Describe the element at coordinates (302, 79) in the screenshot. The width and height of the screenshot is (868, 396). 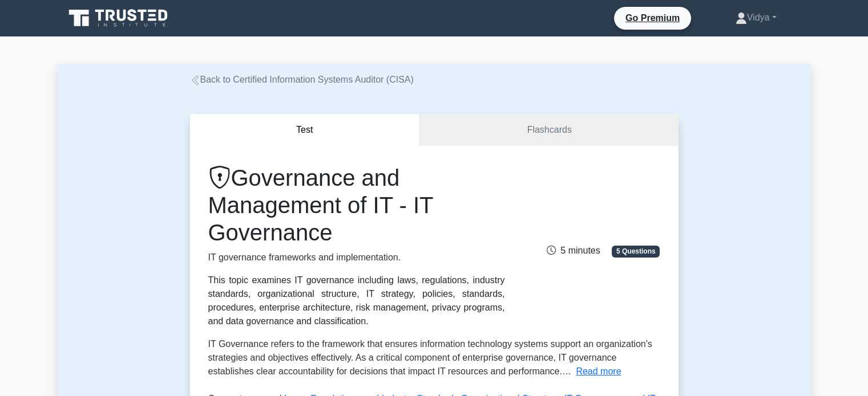
I see `a: Back to Certified Information Systems Auditor (CISA)` at that location.